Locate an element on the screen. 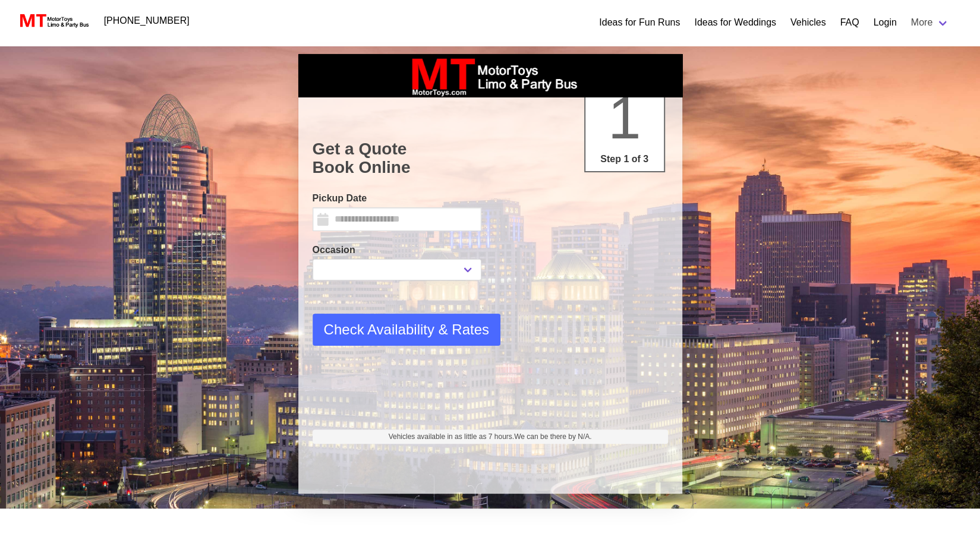 This screenshot has height=559, width=980. span: 1 is located at coordinates (625, 117).